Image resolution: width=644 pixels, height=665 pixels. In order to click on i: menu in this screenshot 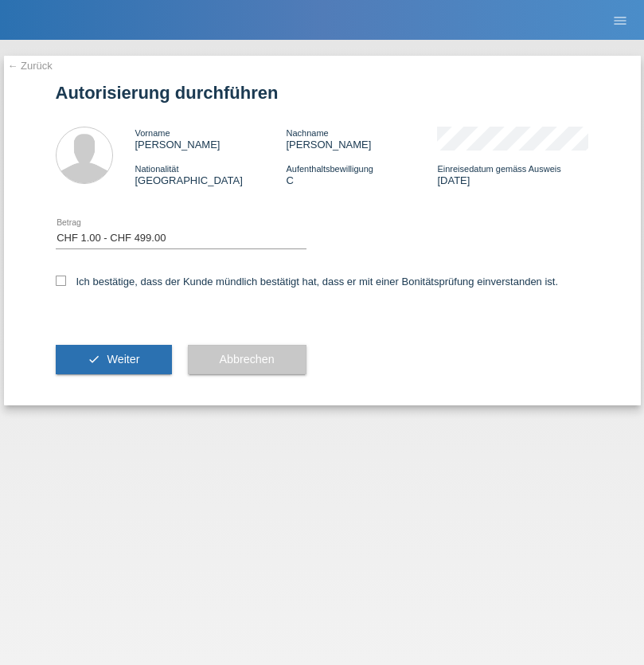, I will do `click(621, 21)`.